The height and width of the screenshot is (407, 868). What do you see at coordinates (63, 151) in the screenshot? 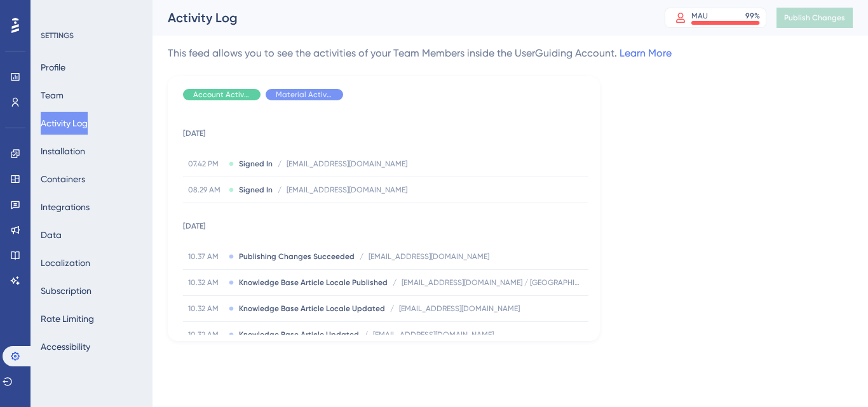
I see `button: Installation` at bounding box center [63, 151].